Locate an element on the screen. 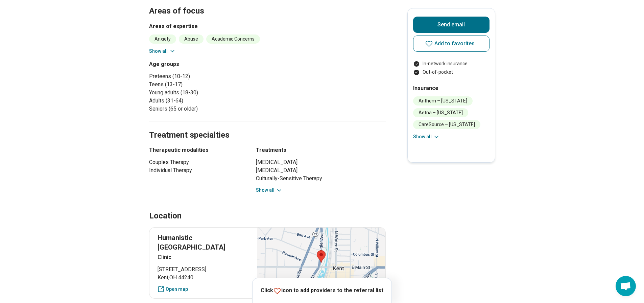  p: Clinic is located at coordinates (203, 258).